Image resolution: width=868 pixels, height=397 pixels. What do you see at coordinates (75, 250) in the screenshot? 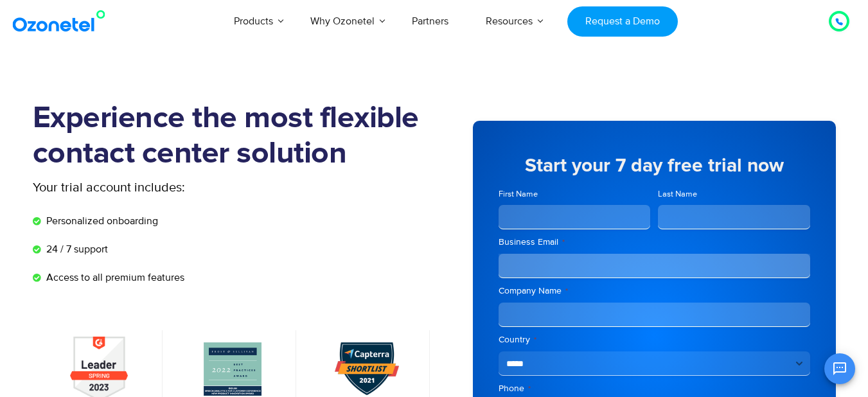
I see `span: 24 / 7 support` at bounding box center [75, 250].